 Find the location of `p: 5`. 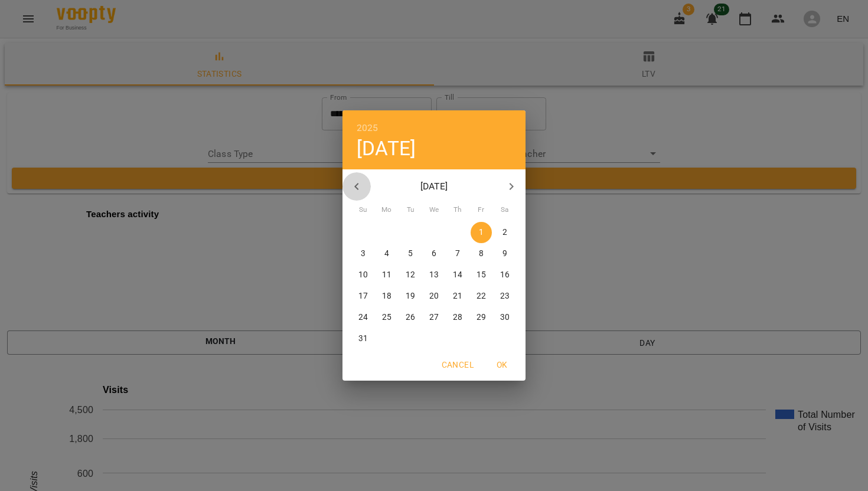

p: 5 is located at coordinates (410, 254).